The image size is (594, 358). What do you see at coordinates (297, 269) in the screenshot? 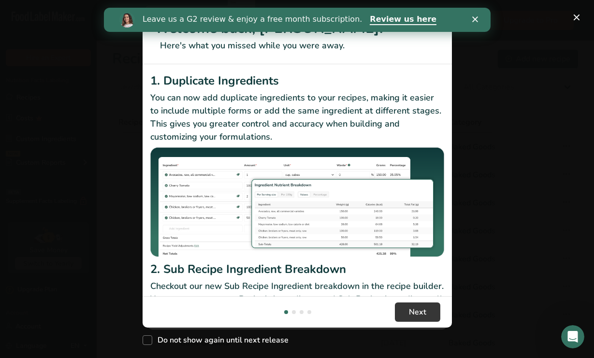
I see `h2: 2. Sub Recipe Ingredient Breakdown` at bounding box center [297, 269].